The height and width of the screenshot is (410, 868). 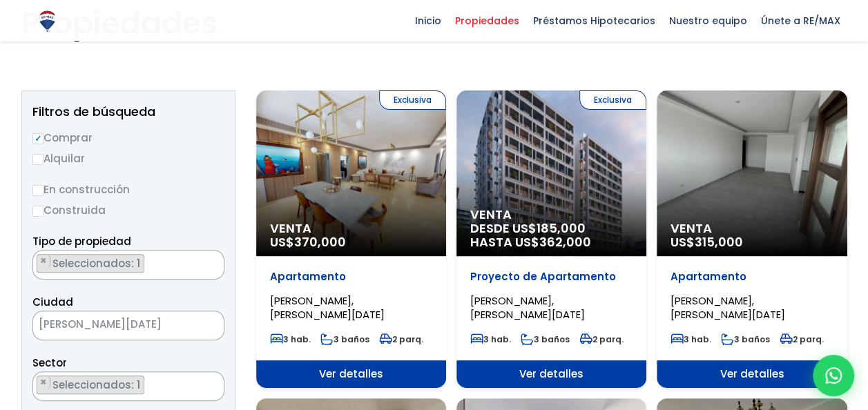 I want to click on span: HASTA US$, so click(x=551, y=243).